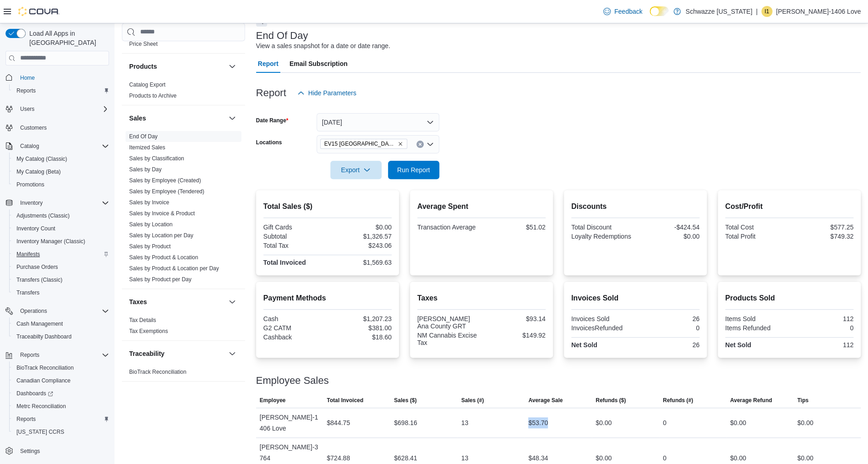  What do you see at coordinates (413, 170) in the screenshot?
I see `span: Run Report` at bounding box center [413, 170].